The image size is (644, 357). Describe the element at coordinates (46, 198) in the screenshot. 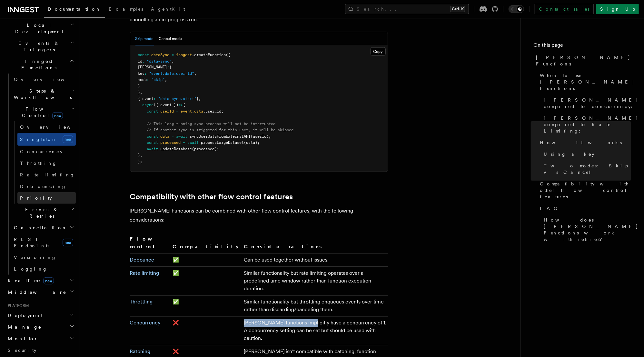

I see `a: Priority` at that location.